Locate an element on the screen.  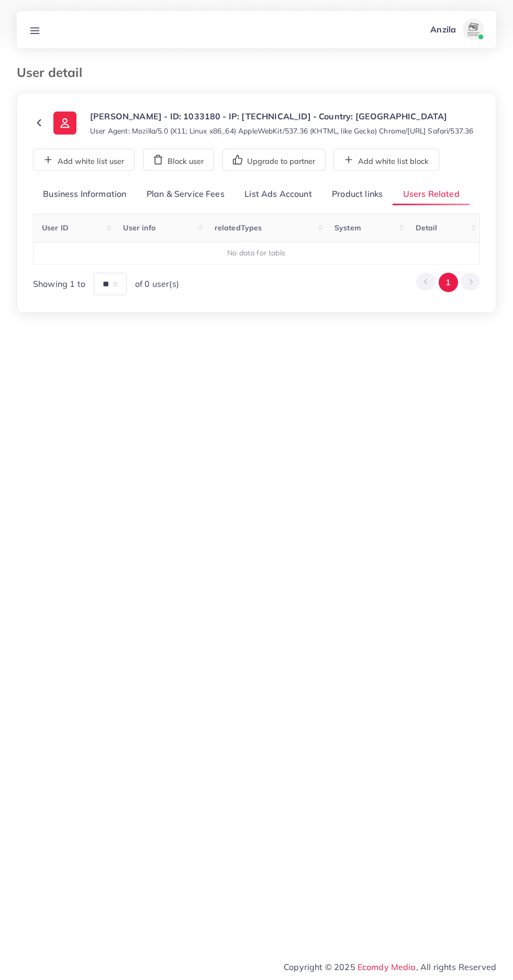
span: Copyright © 2025 is located at coordinates (390, 967).